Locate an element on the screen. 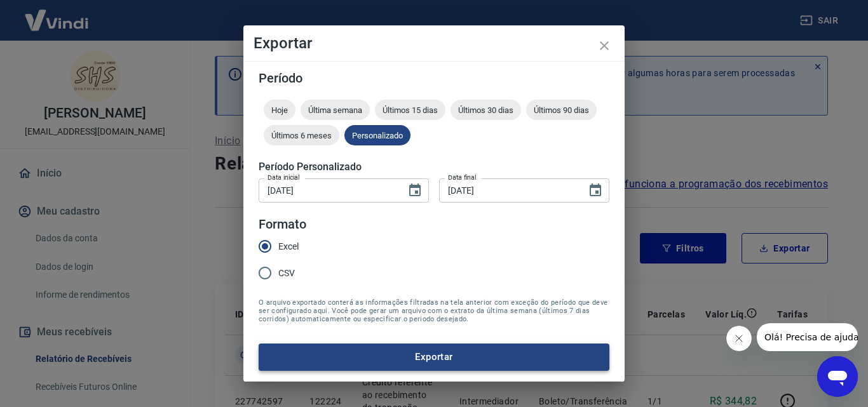 The width and height of the screenshot is (868, 407). div: Últimos 30 dias is located at coordinates (485, 110).